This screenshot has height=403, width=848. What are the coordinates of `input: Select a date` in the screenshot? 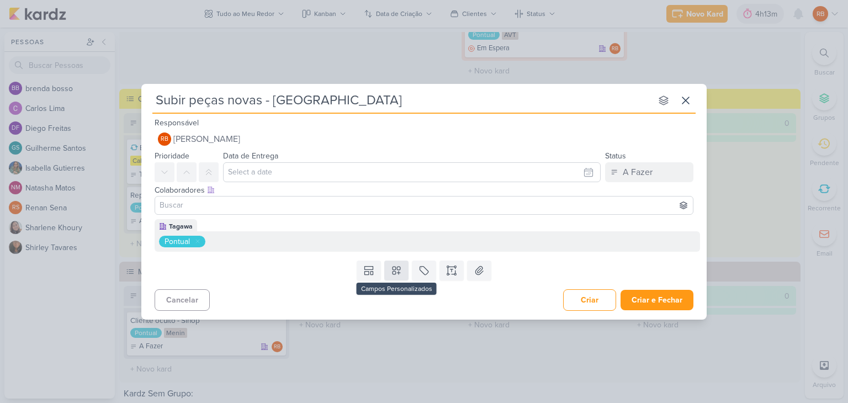 It's located at (412, 172).